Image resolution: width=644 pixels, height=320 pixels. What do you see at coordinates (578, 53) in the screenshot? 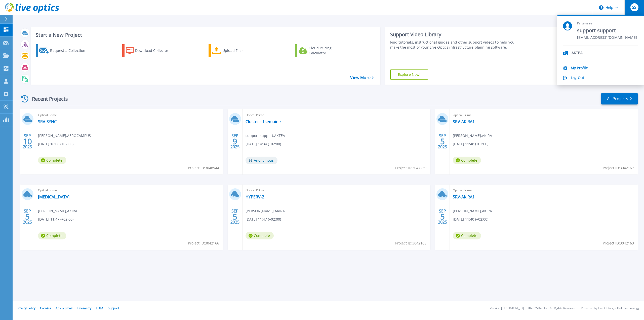
I see `p: AKTEA` at bounding box center [578, 53].